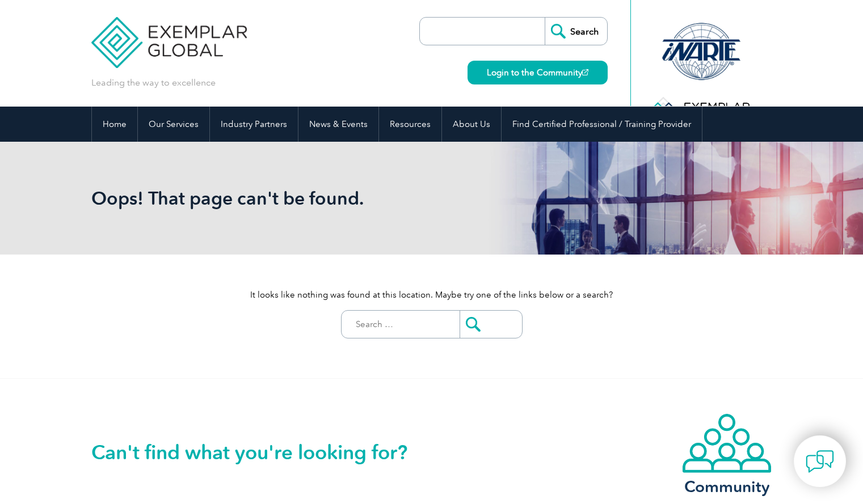  Describe the element at coordinates (601, 124) in the screenshot. I see `a: Find Certified Professional / Training Provider` at that location.